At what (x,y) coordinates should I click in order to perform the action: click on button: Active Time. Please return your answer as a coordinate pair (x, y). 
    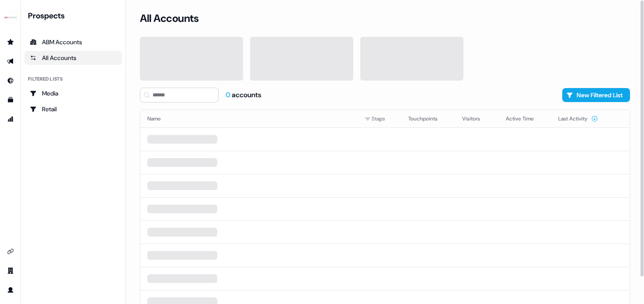
    Looking at the image, I should click on (525, 119).